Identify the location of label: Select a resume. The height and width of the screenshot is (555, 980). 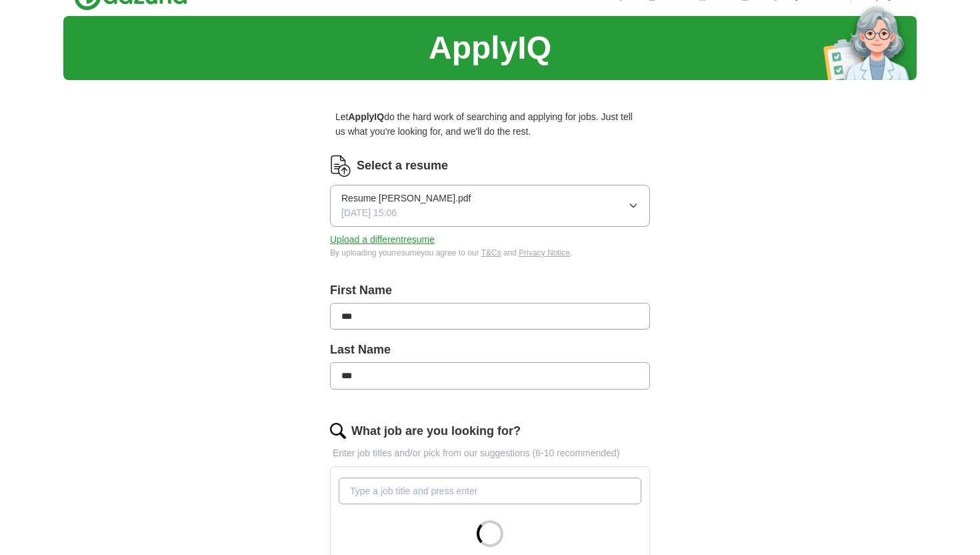
(402, 166).